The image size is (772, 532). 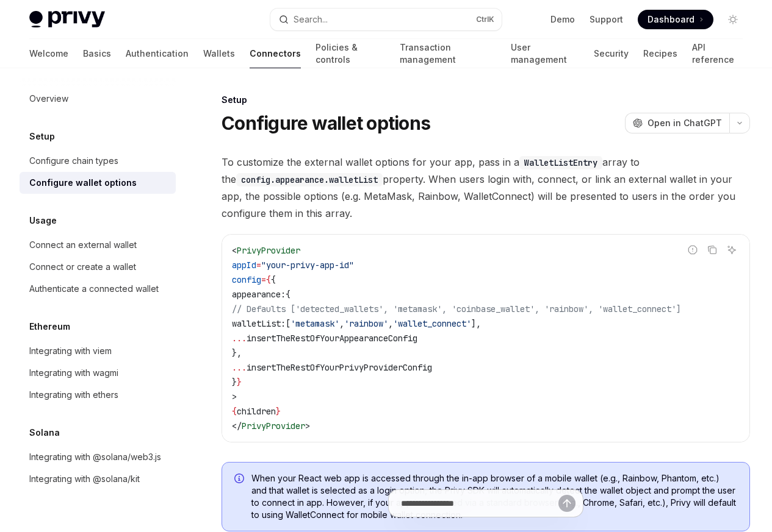 What do you see at coordinates (98, 373) in the screenshot?
I see `a: Integrating with wagmi` at bounding box center [98, 373].